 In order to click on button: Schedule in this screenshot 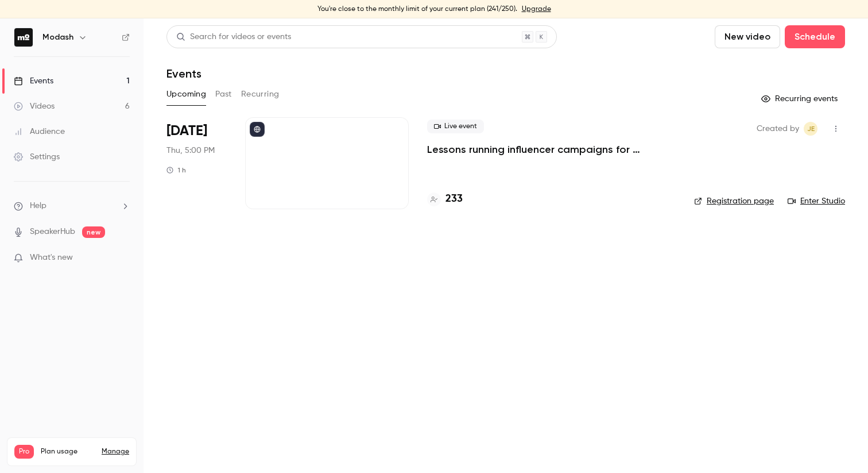, I will do `click(814, 37)`.